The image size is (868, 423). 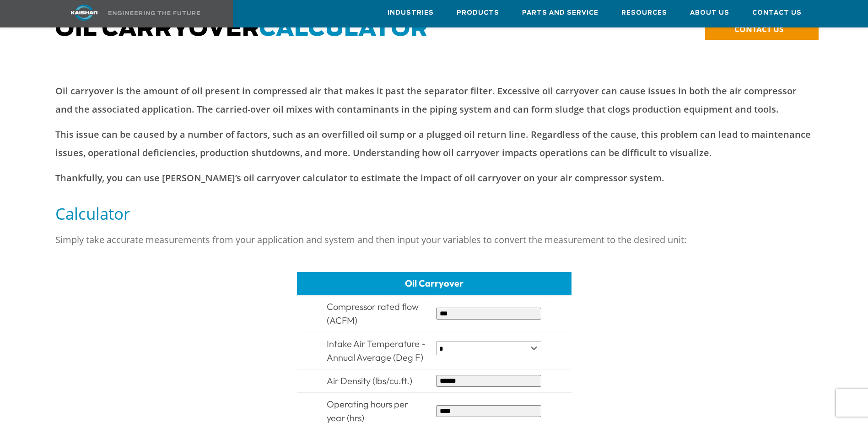 What do you see at coordinates (644, 13) in the screenshot?
I see `span: Resources` at bounding box center [644, 13].